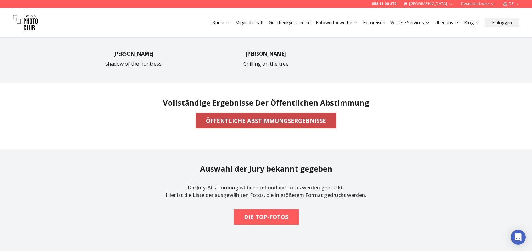 The height and width of the screenshot is (251, 532). I want to click on a: Blog, so click(471, 23).